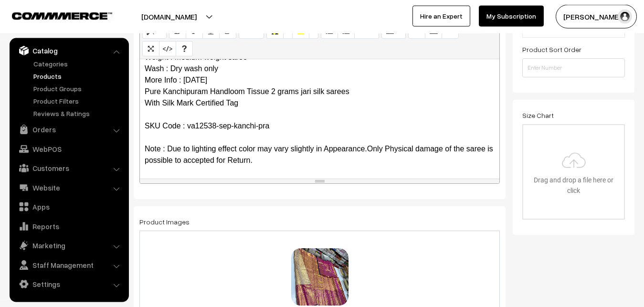 This screenshot has height=307, width=644. What do you see at coordinates (573, 68) in the screenshot?
I see `input: Enter Number` at bounding box center [573, 68].